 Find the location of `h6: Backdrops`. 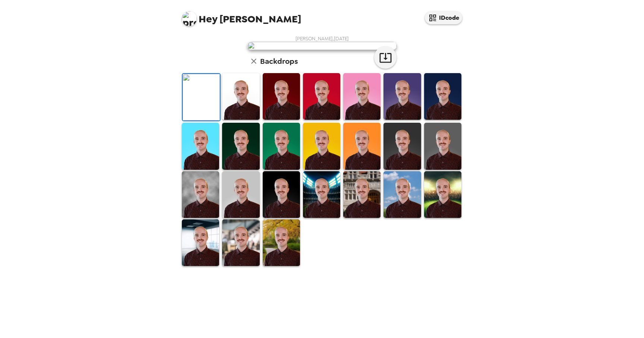

h6: Backdrops is located at coordinates (279, 61).